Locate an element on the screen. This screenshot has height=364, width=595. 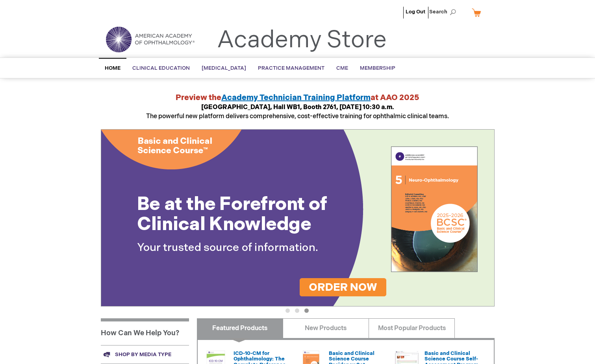
h1: How Can We Help You? is located at coordinates (145, 332).